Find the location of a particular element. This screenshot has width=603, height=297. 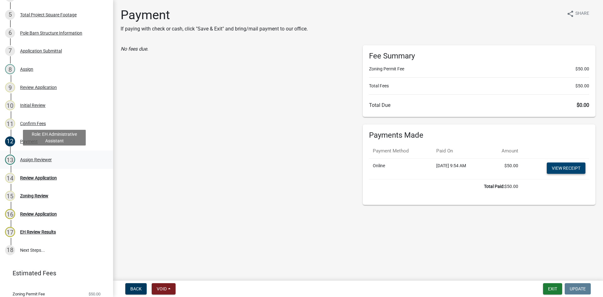

div: 7 is located at coordinates (10, 51).